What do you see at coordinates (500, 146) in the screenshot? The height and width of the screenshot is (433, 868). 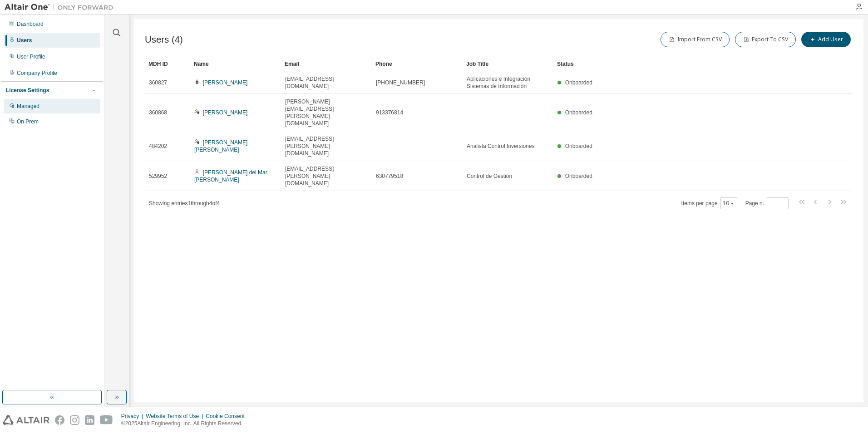 I see `span: Analista Control Inversiones` at bounding box center [500, 146].